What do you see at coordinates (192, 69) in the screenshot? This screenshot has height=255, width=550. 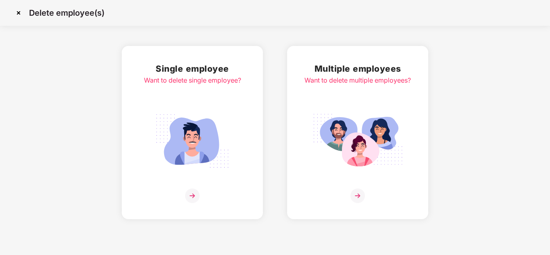 I see `h2: Single employee` at bounding box center [192, 69].